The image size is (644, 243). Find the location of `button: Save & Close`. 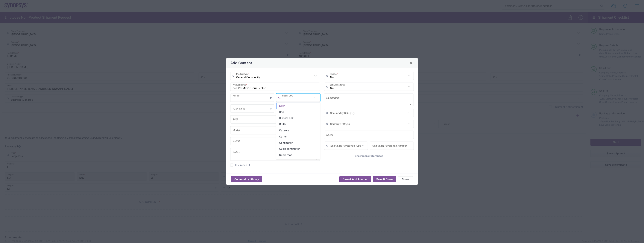

button: Save & Close is located at coordinates (385, 179).